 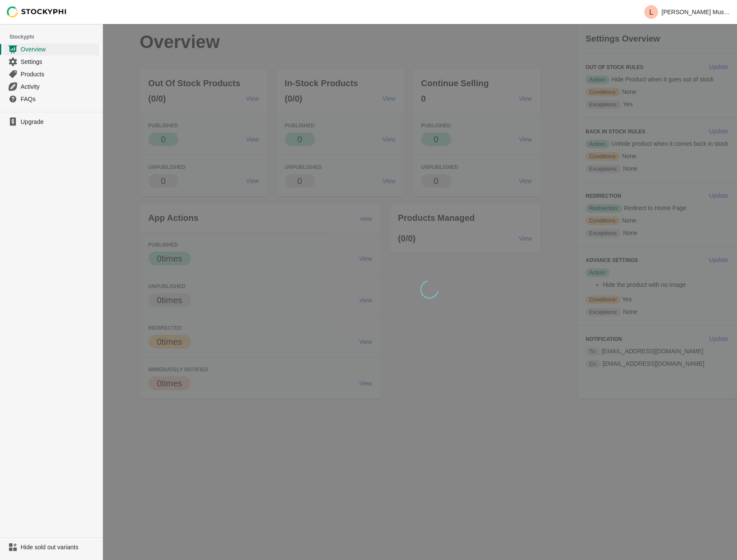 I want to click on span: Overview, so click(x=58, y=49).